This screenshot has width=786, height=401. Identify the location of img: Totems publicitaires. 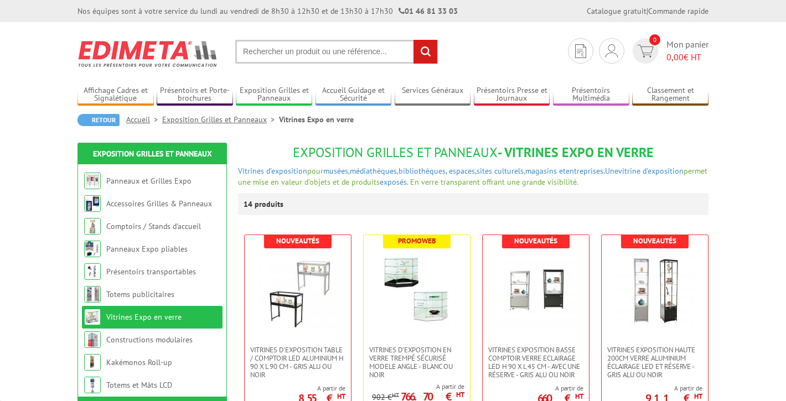
(92, 294).